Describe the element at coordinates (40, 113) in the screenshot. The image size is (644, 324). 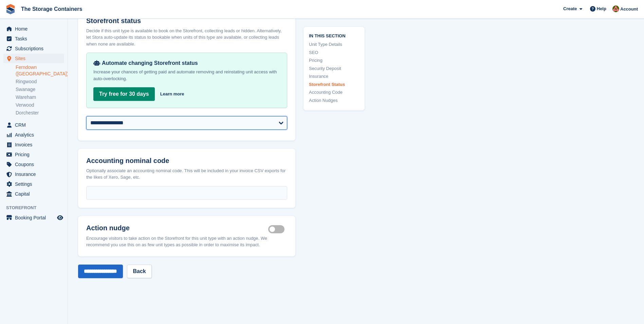
I see `a: Dorchester` at that location.